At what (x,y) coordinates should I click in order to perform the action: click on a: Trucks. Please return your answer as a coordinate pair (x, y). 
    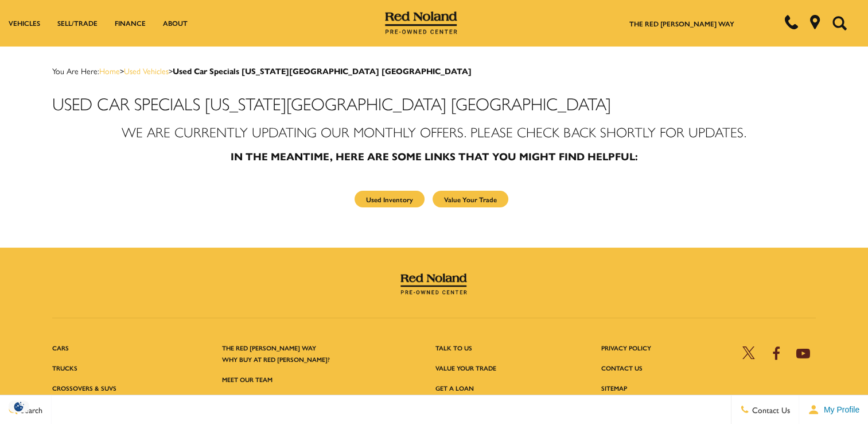
    Looking at the image, I should click on (65, 367).